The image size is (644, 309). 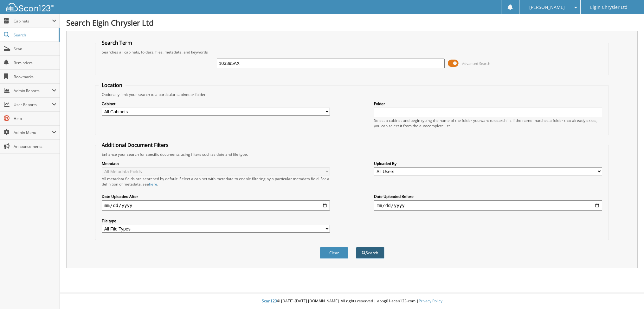 I want to click on button: Clear, so click(x=334, y=253).